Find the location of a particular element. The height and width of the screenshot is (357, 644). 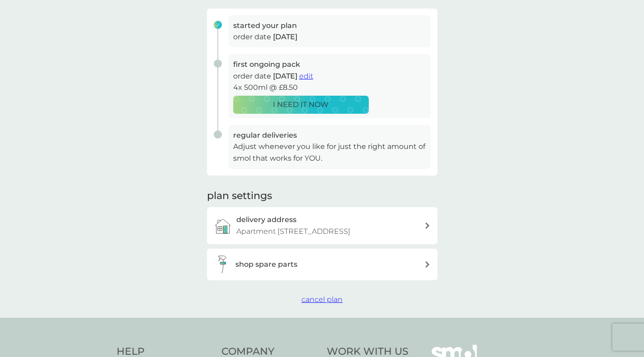

button: shop spare parts is located at coordinates (323, 264).